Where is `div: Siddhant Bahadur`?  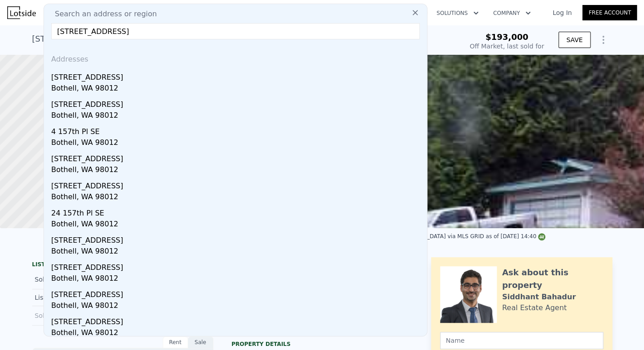 div: Siddhant Bahadur is located at coordinates (539, 297).